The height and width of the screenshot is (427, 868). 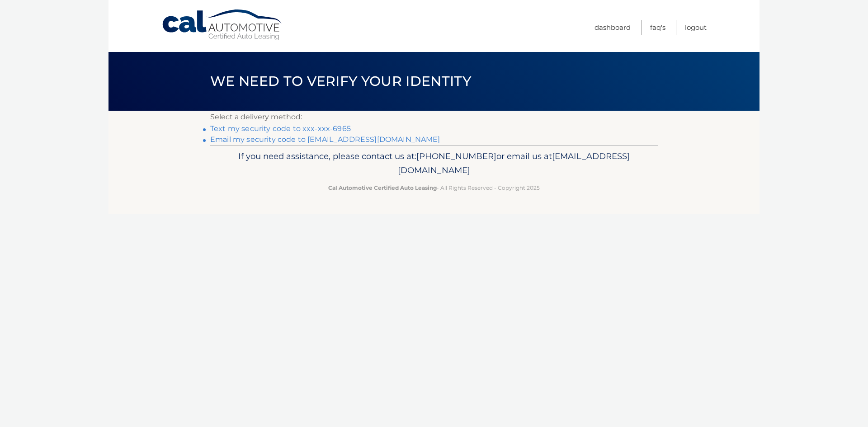 What do you see at coordinates (434, 163) in the screenshot?
I see `p: If you need assistance, please contact us at: or email us at` at bounding box center [434, 163].